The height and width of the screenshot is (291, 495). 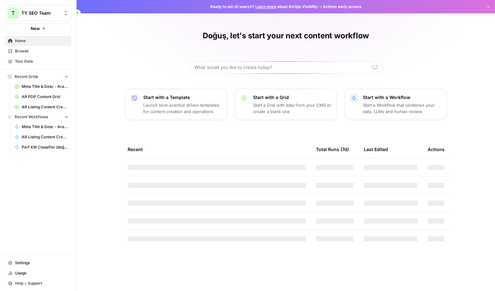 I want to click on p: Launch best-practice driven templates for content creation and operations, so click(x=183, y=108).